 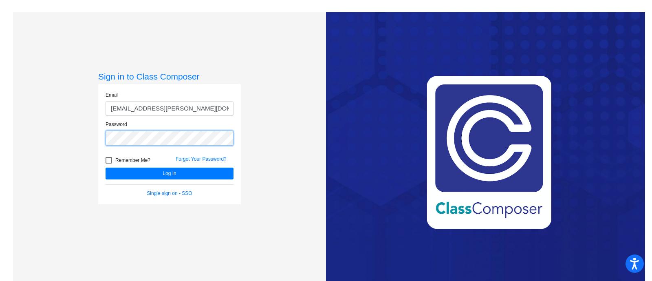 I want to click on h3: Sign in to Class Composer, so click(x=169, y=76).